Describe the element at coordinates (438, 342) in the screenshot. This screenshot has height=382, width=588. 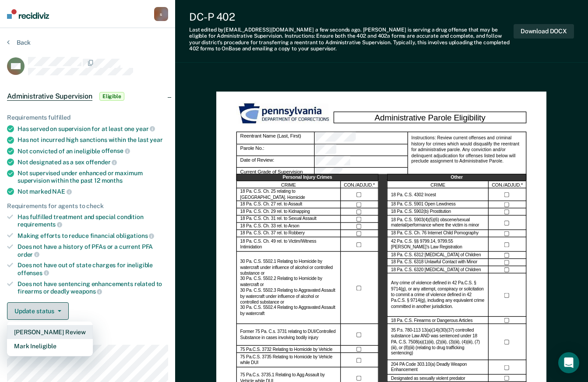
I see `label: 35 P.s. 780-113 13(a)(14)(30)(37) controlled substance Law AND was sentenced under 18 PA. C.S. 75...` at that location.